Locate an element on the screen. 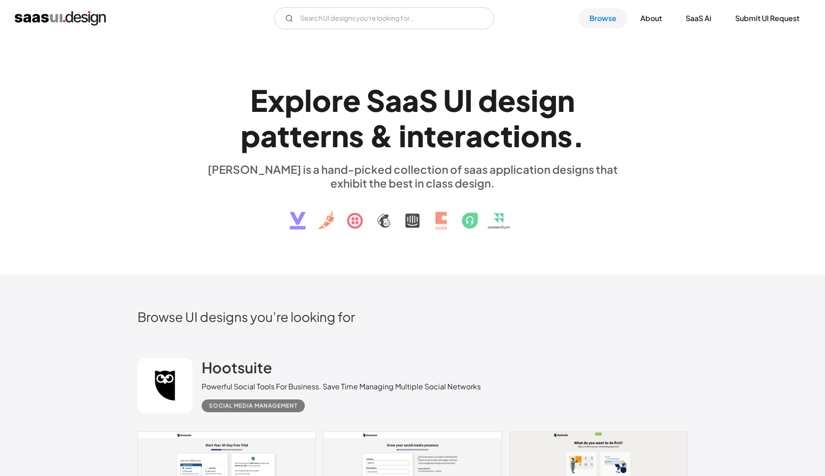  a: Browse is located at coordinates (603, 18).